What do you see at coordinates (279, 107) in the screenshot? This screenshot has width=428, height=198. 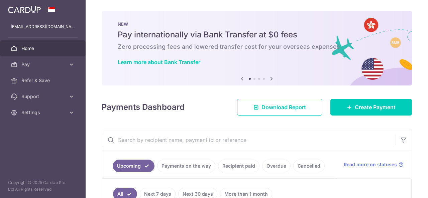 I see `a: Download Report` at bounding box center [279, 107].